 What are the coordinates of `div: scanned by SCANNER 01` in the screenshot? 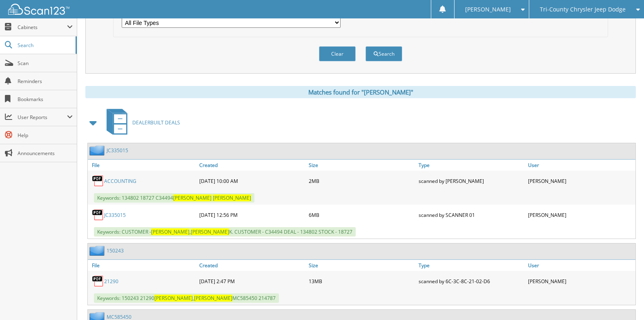 It's located at (471, 215).